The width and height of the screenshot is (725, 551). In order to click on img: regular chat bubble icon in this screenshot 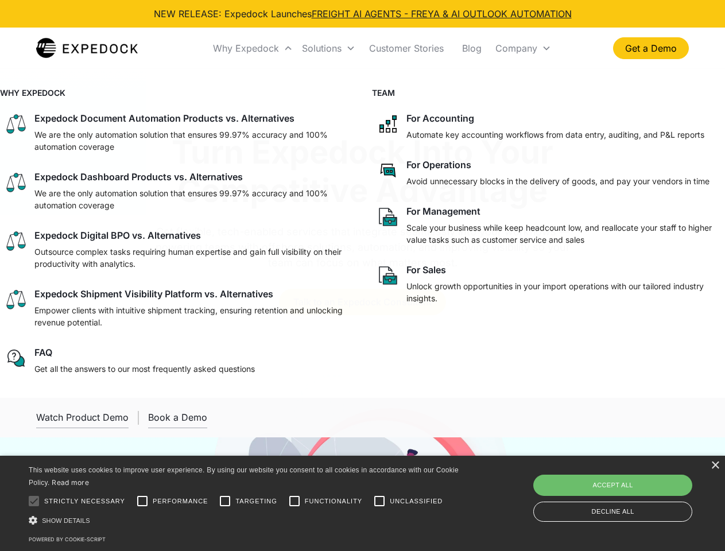, I will do `click(16, 358)`.